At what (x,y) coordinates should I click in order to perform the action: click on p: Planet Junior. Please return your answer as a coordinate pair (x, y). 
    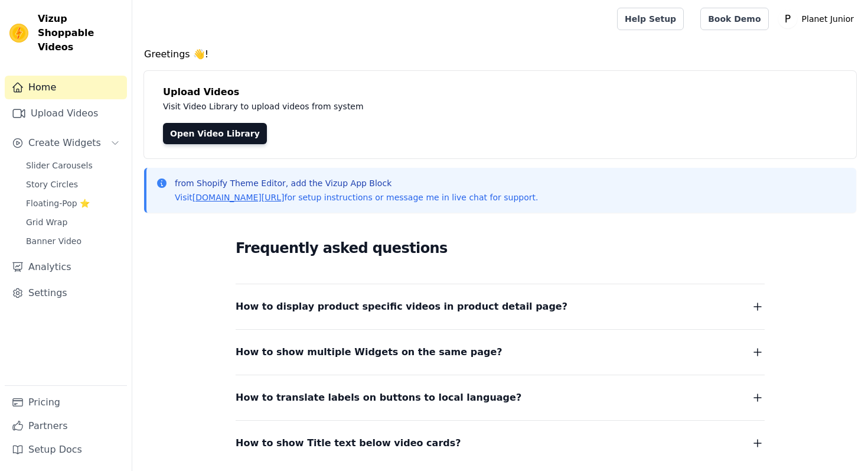
    Looking at the image, I should click on (827, 19).